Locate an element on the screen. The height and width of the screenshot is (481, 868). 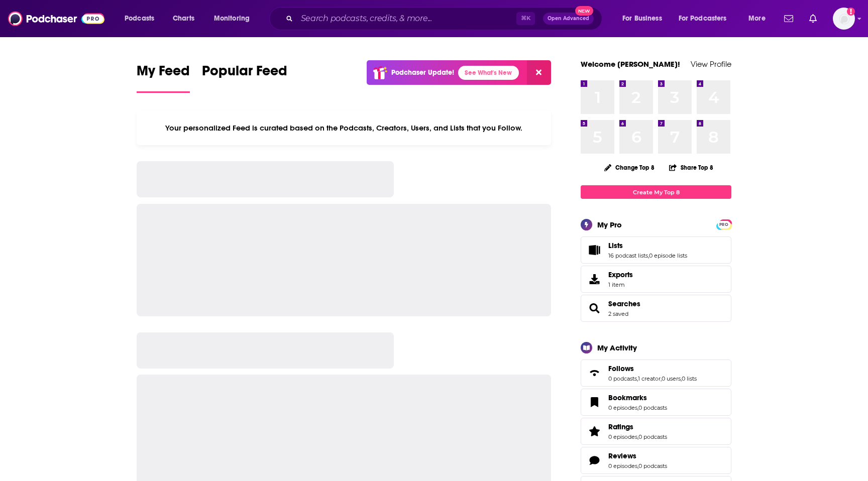
a: My Feed is located at coordinates (164, 77).